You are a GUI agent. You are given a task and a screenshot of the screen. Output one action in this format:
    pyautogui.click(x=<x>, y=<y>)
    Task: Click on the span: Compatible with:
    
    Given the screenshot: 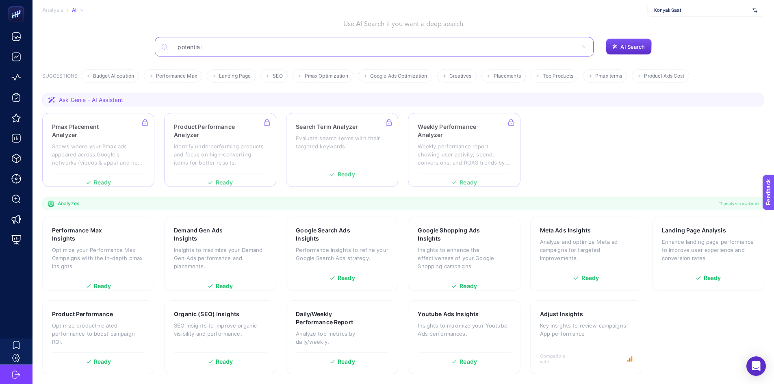 What is the action you would take?
    pyautogui.click(x=558, y=359)
    